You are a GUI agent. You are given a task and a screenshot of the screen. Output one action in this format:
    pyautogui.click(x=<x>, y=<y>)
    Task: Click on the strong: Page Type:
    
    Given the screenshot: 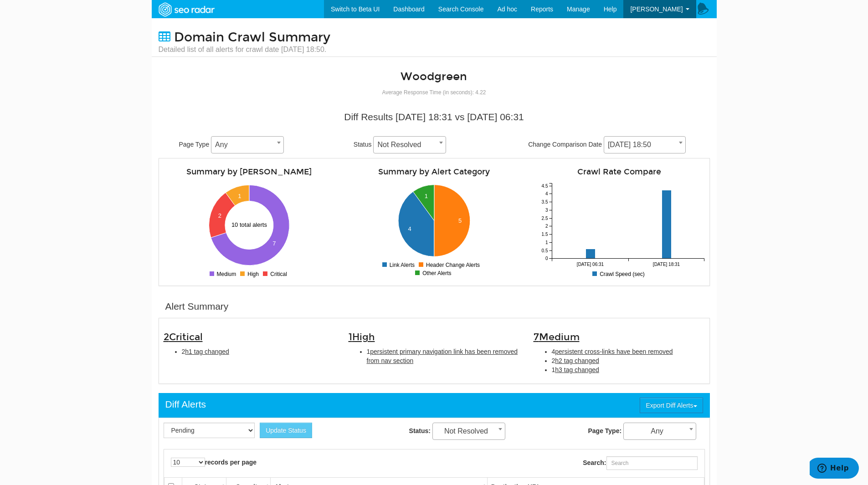 What is the action you would take?
    pyautogui.click(x=604, y=431)
    